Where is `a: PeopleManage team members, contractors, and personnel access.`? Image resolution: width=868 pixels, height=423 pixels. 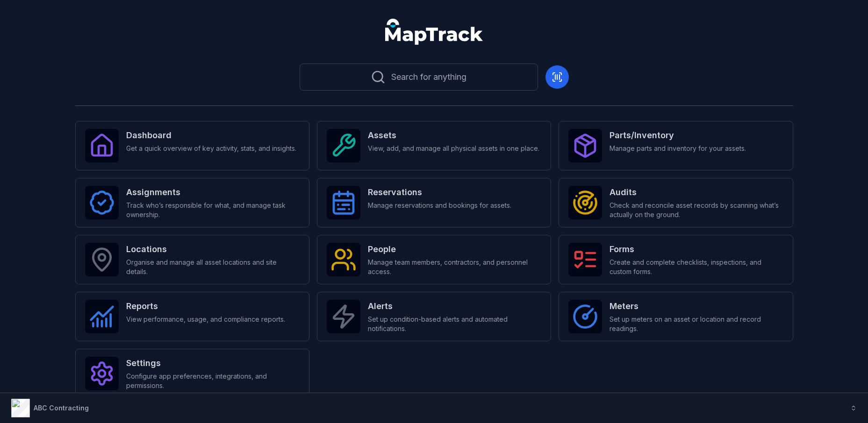
a: PeopleManage team members, contractors, and personnel access. is located at coordinates (434, 259).